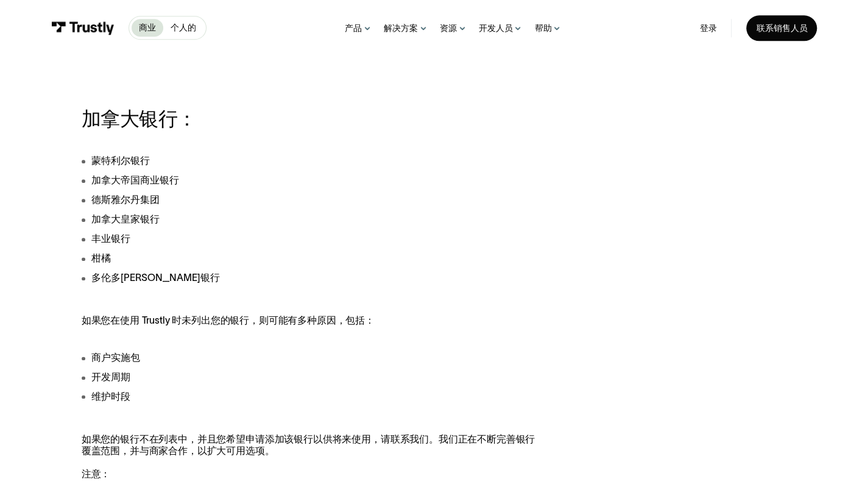 The image size is (868, 487). Describe the element at coordinates (111, 377) in the screenshot. I see `font: 开发周期` at that location.